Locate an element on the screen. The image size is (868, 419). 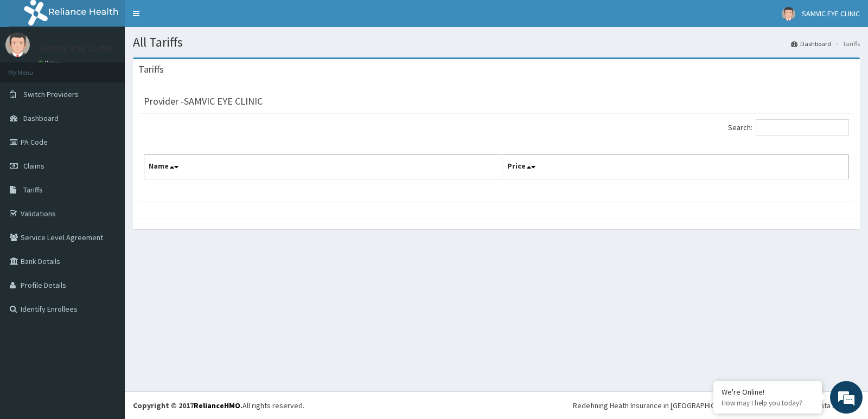
span: Dashboard is located at coordinates (41, 118).